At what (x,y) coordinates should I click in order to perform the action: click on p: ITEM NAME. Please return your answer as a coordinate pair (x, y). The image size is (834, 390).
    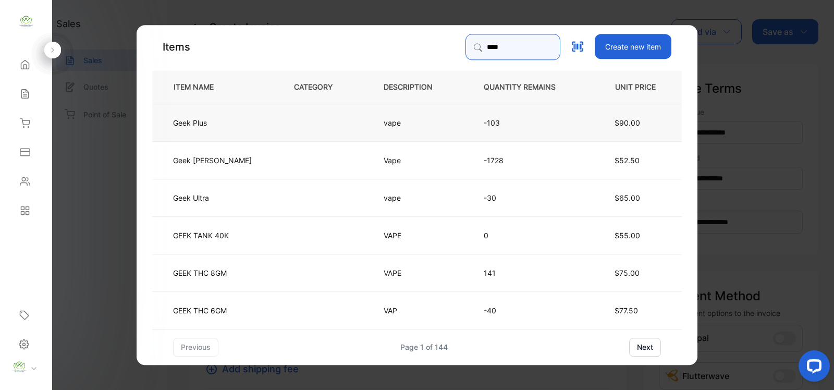
    Looking at the image, I should click on (200, 87).